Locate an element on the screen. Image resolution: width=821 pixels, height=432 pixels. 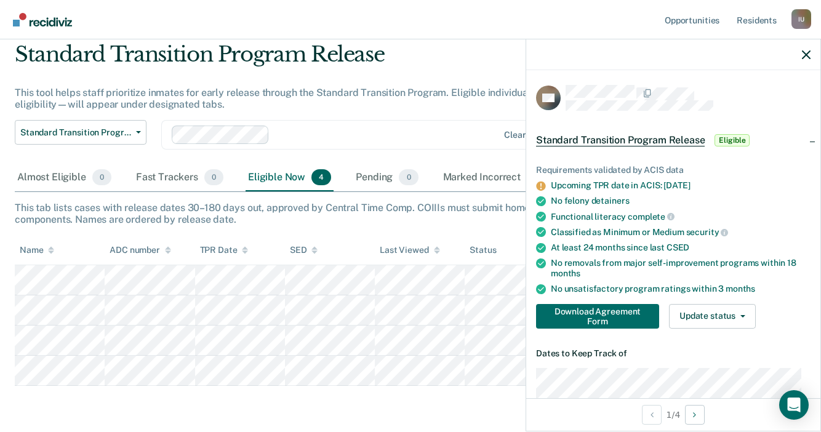
button: Next Opportunity is located at coordinates (695, 415).